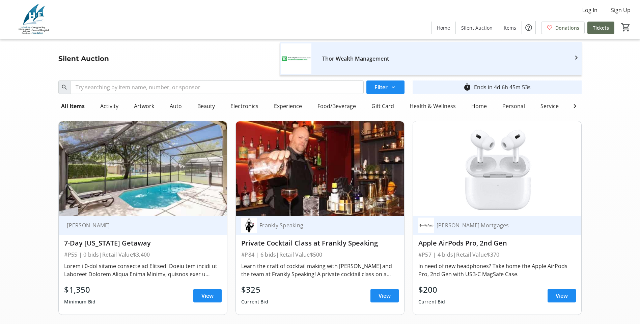  I want to click on img: 7-Day Florida Getaway, so click(143, 169).